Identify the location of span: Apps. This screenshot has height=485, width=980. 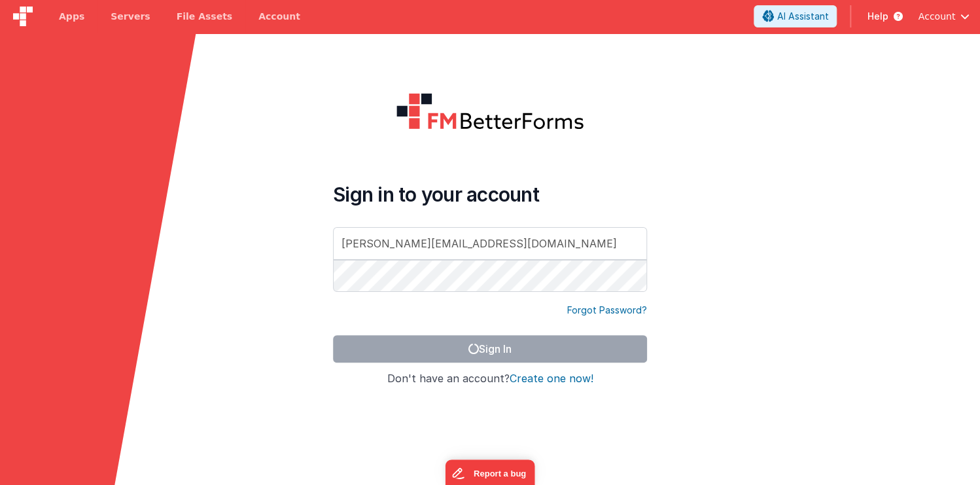
(72, 16).